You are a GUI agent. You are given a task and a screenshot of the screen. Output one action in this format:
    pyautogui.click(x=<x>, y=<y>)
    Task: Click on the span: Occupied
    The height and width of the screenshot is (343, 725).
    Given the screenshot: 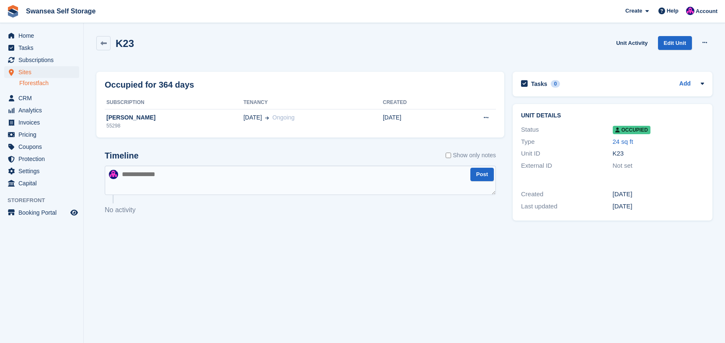 What is the action you would take?
    pyautogui.click(x=632, y=130)
    